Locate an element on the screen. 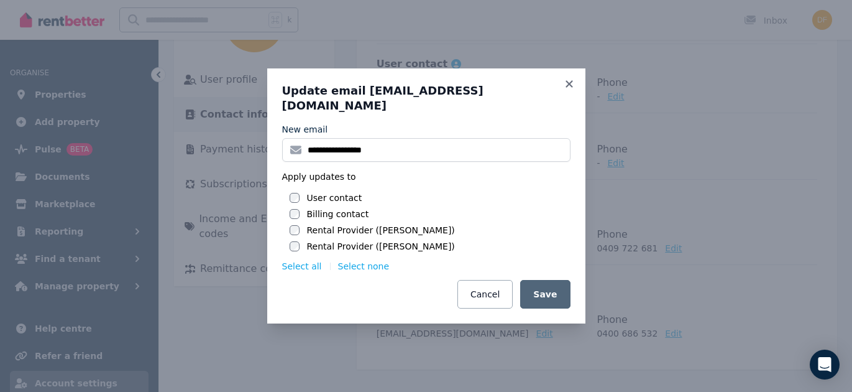 The height and width of the screenshot is (392, 852). button: Select none is located at coordinates (364, 266).